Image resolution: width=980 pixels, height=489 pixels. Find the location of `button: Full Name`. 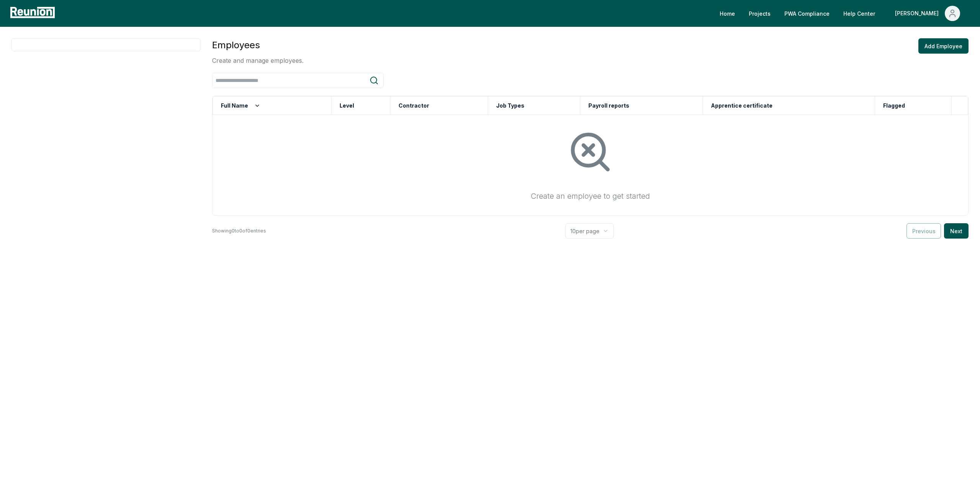

button: Full Name is located at coordinates (240, 106).